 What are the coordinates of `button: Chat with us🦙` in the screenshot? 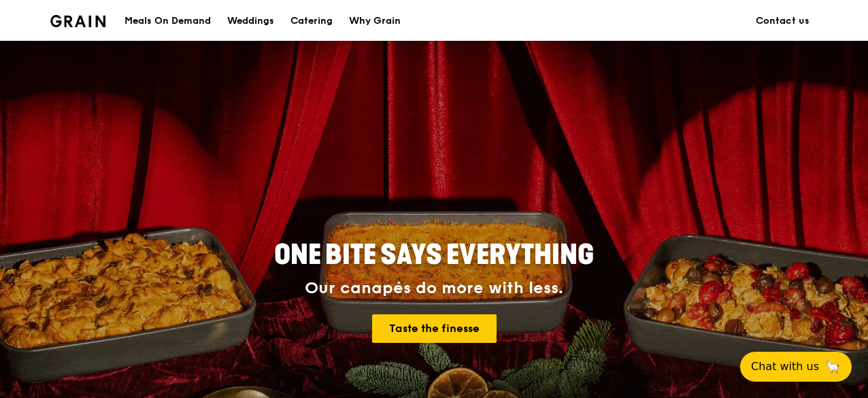 It's located at (795, 366).